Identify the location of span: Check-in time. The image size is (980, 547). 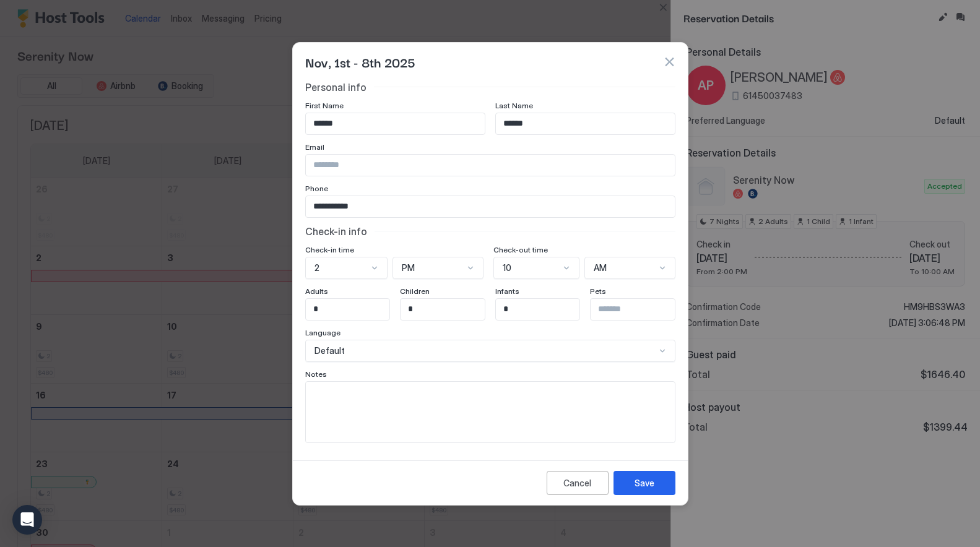
(329, 249).